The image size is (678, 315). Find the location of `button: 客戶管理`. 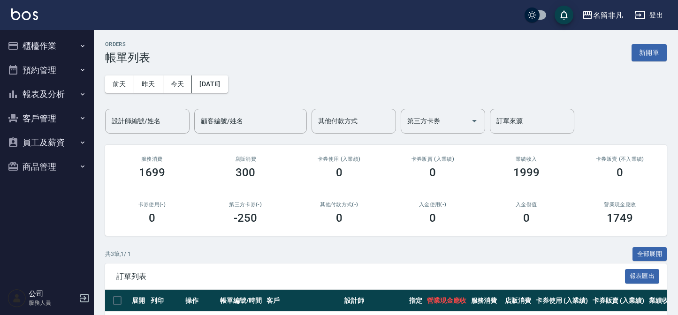

button: 客戶管理 is located at coordinates (47, 119).